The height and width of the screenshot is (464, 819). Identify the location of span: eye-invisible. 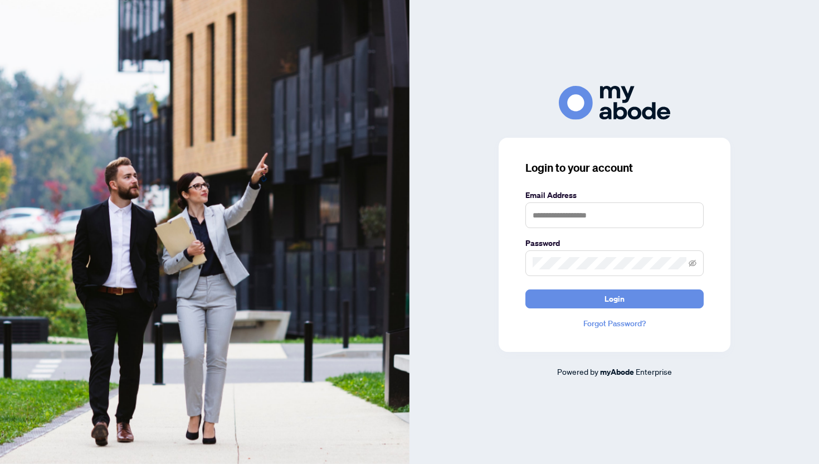
(692, 263).